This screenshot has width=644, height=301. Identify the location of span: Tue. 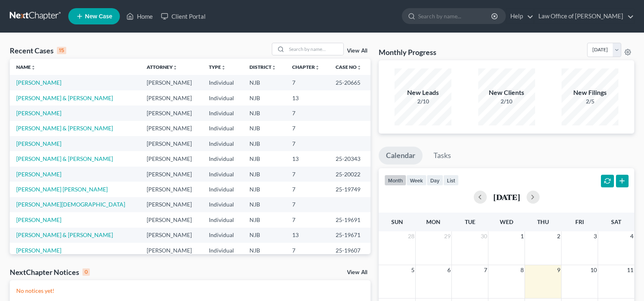
(470, 221).